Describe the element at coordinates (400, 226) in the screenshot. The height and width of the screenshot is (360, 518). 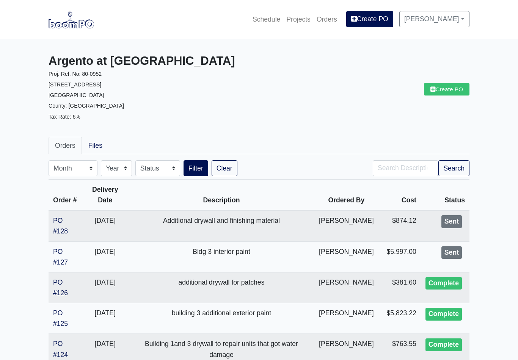
I see `td: $874.12` at that location.